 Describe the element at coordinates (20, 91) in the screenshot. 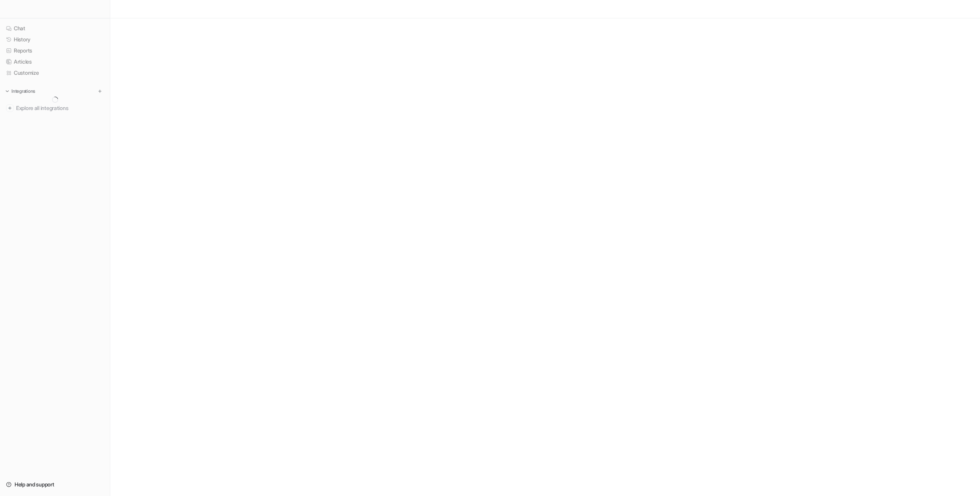

I see `button: Integrations` at that location.